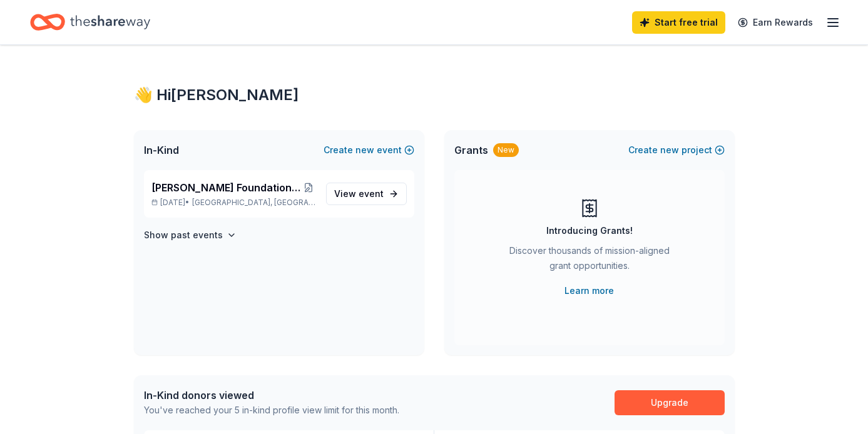  Describe the element at coordinates (183, 235) in the screenshot. I see `h4: Show past events` at that location.